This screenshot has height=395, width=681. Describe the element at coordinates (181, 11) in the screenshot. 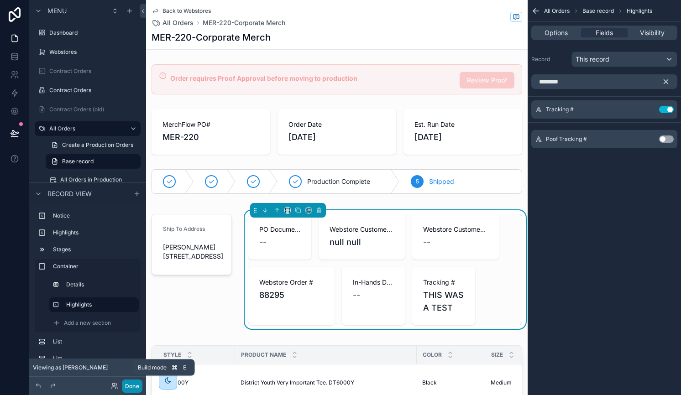

I see `a: Back to Webstores` at that location.